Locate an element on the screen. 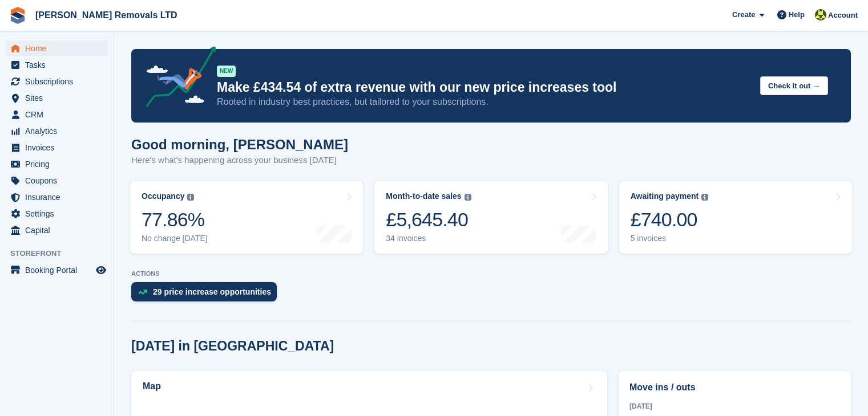 The width and height of the screenshot is (868, 416). span: Pricing is located at coordinates (60, 164).